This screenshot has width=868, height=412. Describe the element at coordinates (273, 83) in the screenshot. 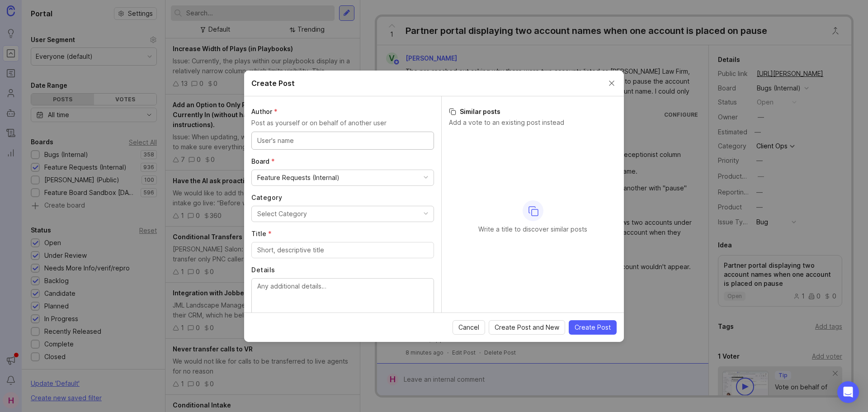

I see `h2: Create Post` at that location.